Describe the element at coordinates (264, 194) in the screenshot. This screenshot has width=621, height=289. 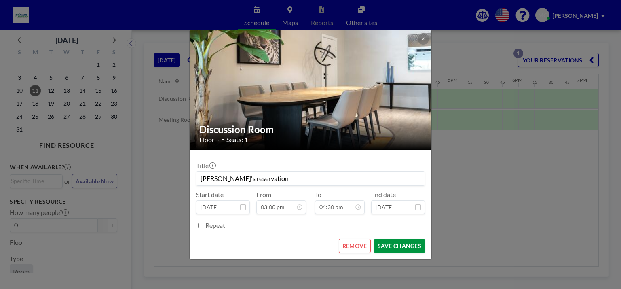
I see `label: From` at that location.